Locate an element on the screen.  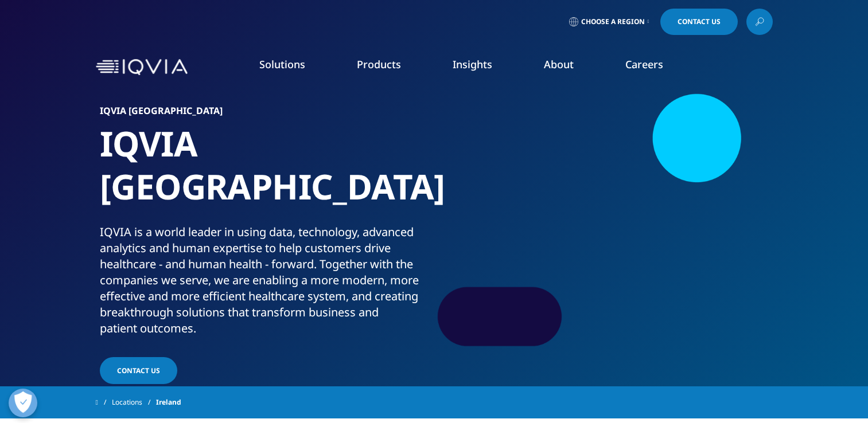
a: Insights is located at coordinates (472, 64).